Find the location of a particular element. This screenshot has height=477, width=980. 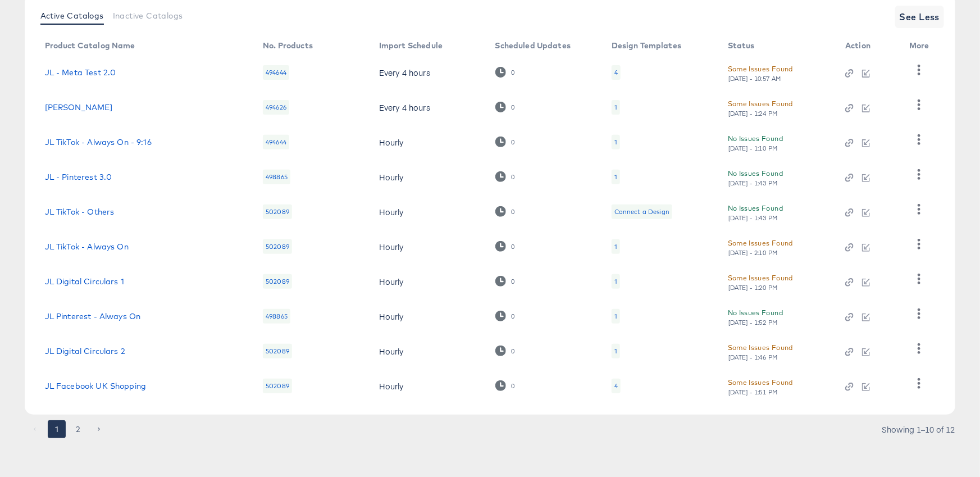

span: See Less is located at coordinates (920, 17).